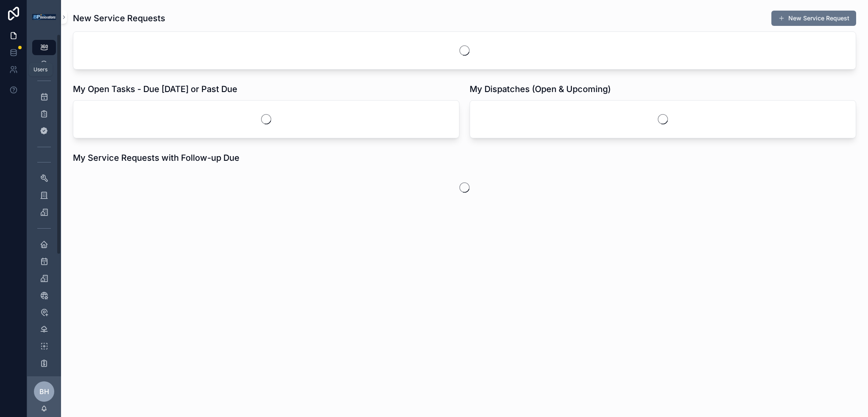 This screenshot has width=868, height=417. What do you see at coordinates (156, 158) in the screenshot?
I see `h1: My Service Requests with Follow-up Due` at bounding box center [156, 158].